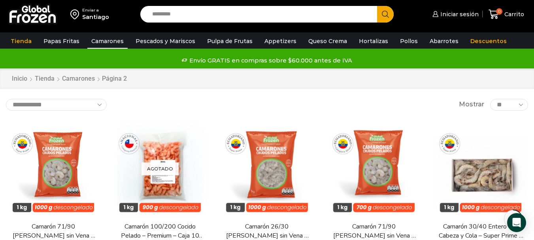  What do you see at coordinates (70, 79) in the screenshot?
I see `nav: Breadcrumb` at bounding box center [70, 79].